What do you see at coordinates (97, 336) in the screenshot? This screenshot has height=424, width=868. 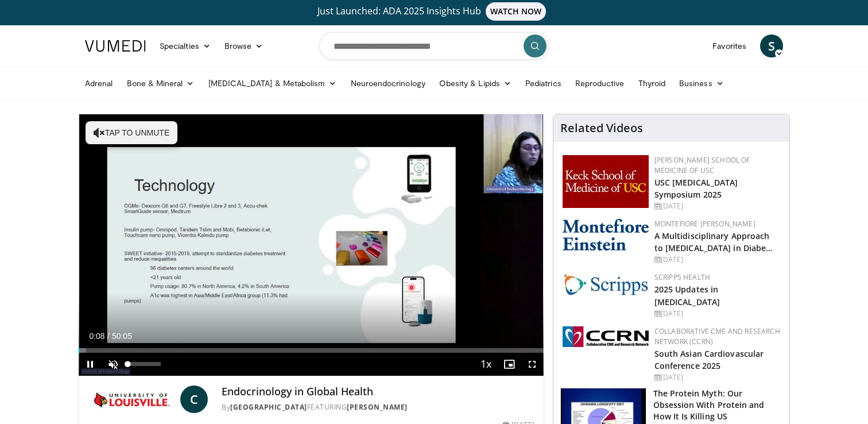 I see `span: 0:08` at bounding box center [97, 336].